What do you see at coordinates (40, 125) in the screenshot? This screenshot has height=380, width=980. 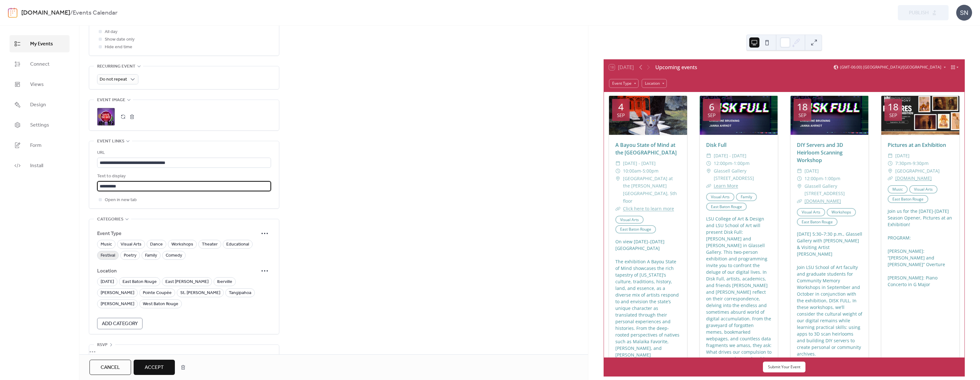 I see `a: Settings` at bounding box center [40, 125].